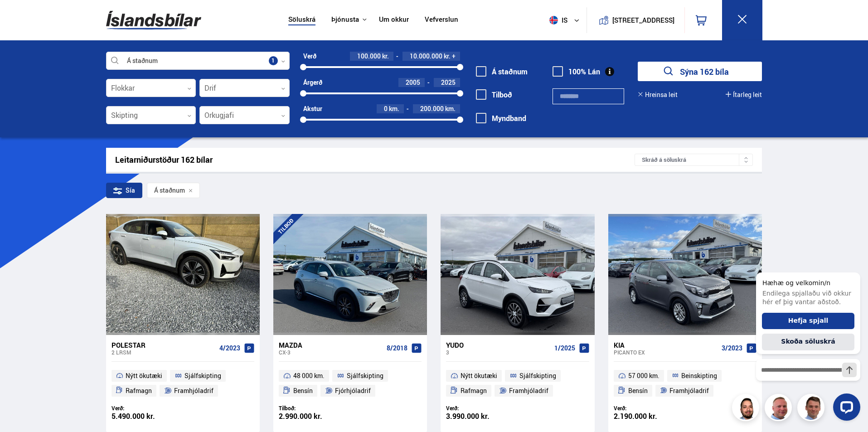  I want to click on a: Söluskrá, so click(302, 20).